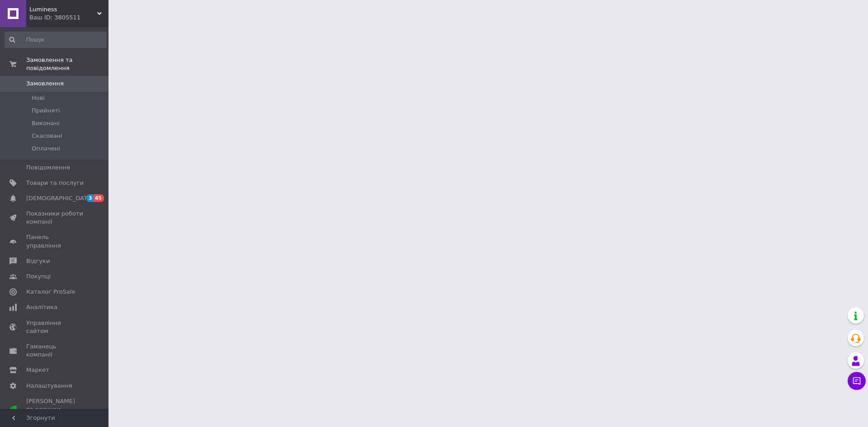  What do you see at coordinates (47, 136) in the screenshot?
I see `span: Скасовані` at bounding box center [47, 136].